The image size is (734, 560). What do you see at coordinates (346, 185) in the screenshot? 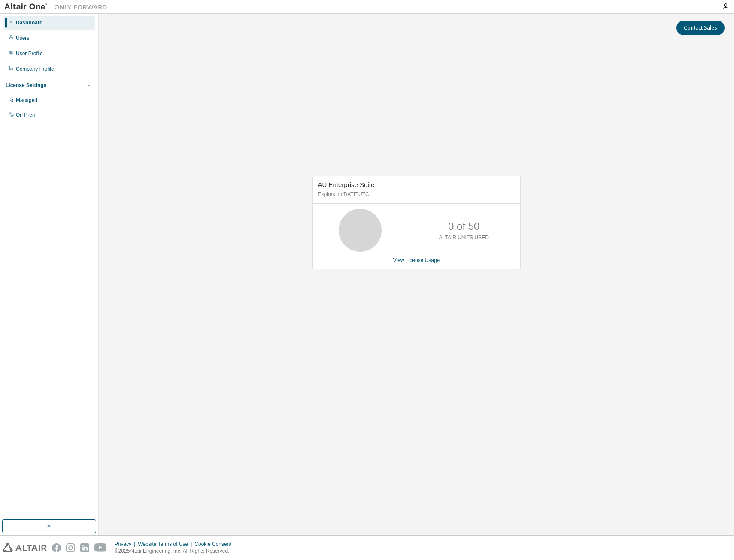
I see `span: AU Enterprise Suite` at bounding box center [346, 185].